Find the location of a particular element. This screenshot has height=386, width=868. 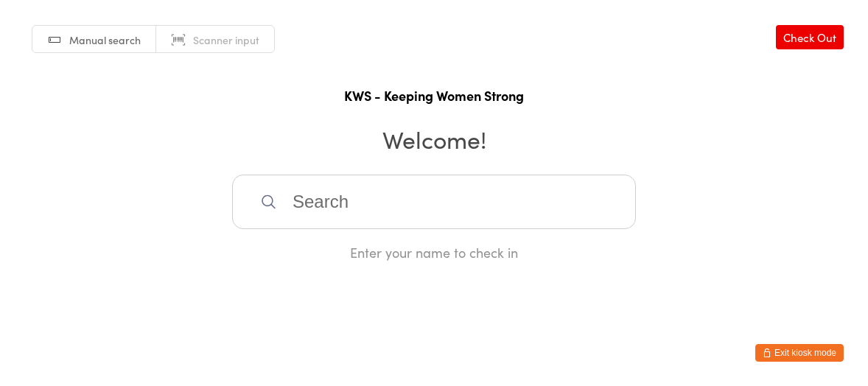

div: Enter your name to check in is located at coordinates (434, 252).